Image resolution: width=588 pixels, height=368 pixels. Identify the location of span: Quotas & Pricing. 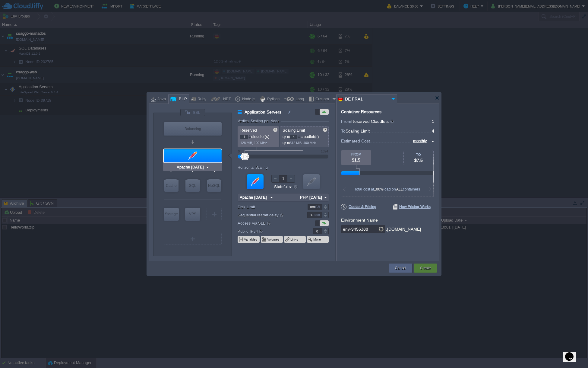
(358, 206).